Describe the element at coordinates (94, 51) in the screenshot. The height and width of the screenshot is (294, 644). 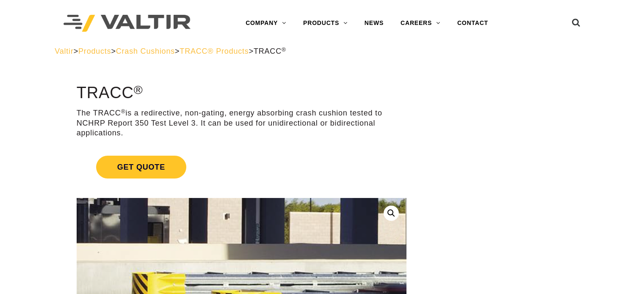
I see `span: Products` at that location.